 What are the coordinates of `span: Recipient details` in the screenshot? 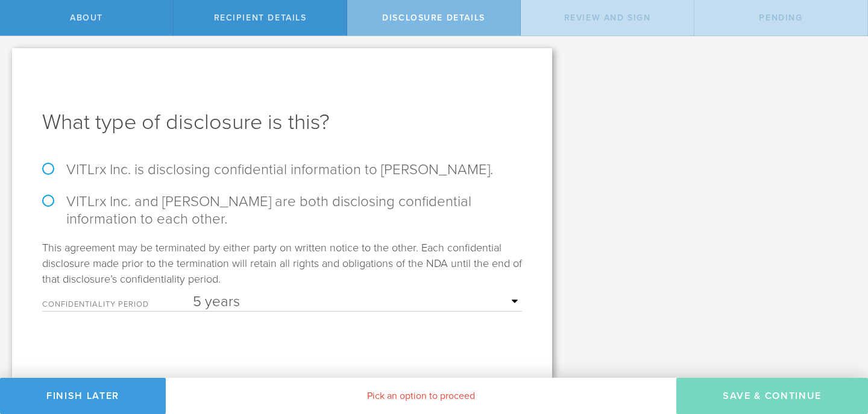 It's located at (260, 18).